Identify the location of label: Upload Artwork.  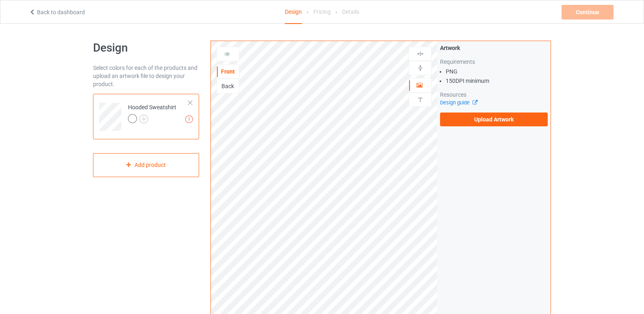
(494, 120).